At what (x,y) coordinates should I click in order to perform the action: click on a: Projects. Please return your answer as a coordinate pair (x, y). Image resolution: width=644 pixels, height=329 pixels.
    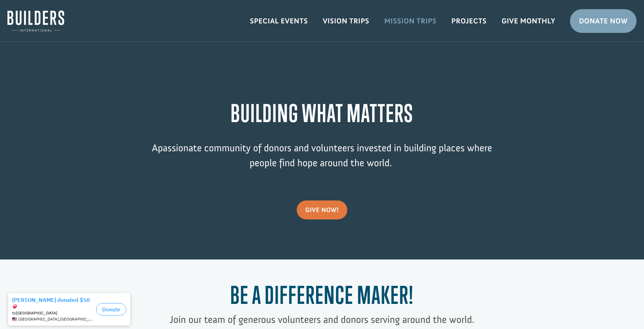
    Looking at the image, I should click on (469, 21).